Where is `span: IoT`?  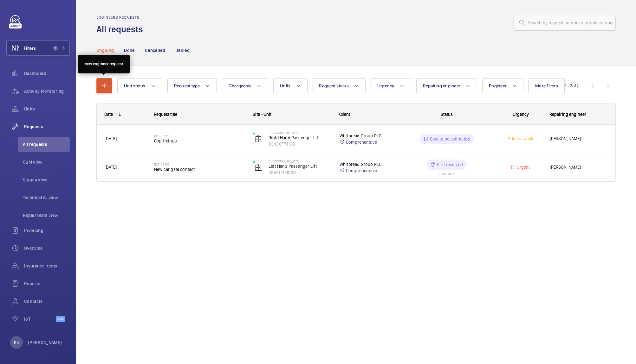
span: IoT is located at coordinates (40, 319).